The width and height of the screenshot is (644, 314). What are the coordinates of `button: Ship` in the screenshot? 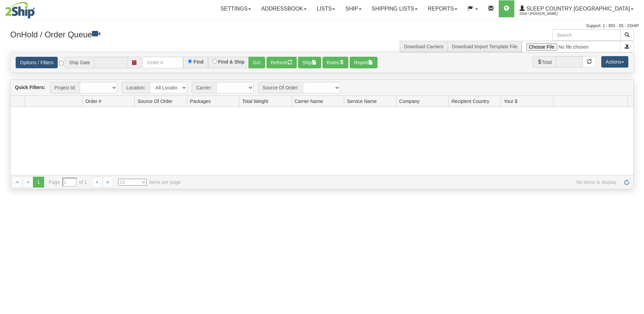 It's located at (310, 63).